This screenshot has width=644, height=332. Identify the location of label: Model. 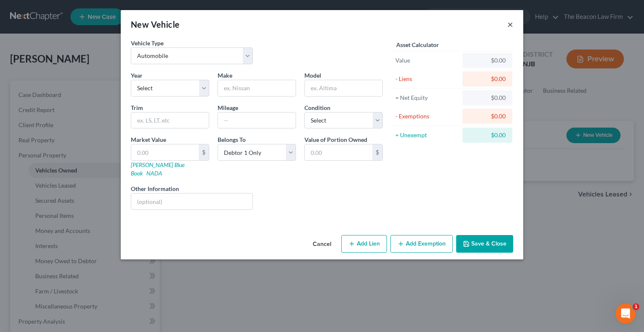
(313, 75).